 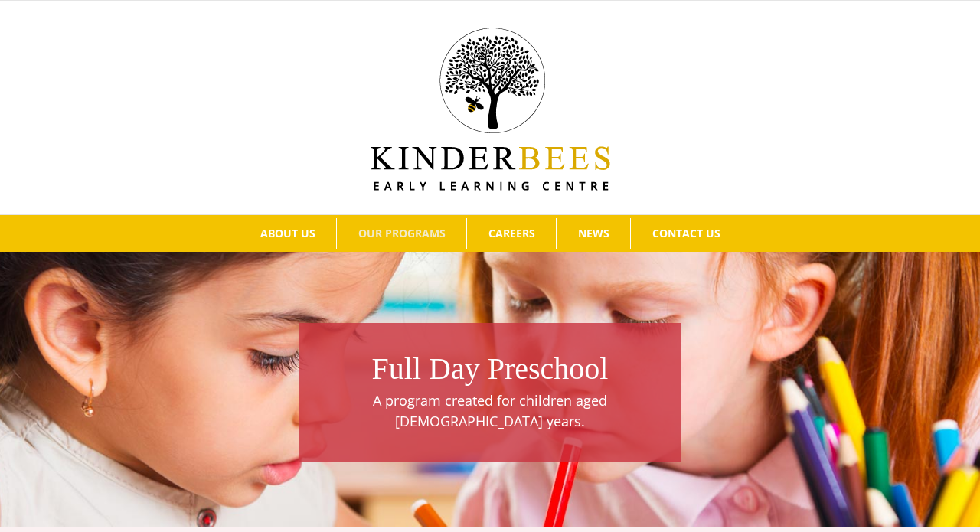 I want to click on a: NEWS, so click(x=593, y=234).